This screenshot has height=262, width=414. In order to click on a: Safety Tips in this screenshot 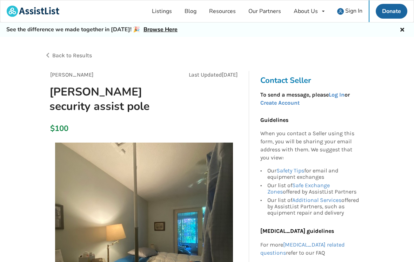, I will do `click(290, 170)`.